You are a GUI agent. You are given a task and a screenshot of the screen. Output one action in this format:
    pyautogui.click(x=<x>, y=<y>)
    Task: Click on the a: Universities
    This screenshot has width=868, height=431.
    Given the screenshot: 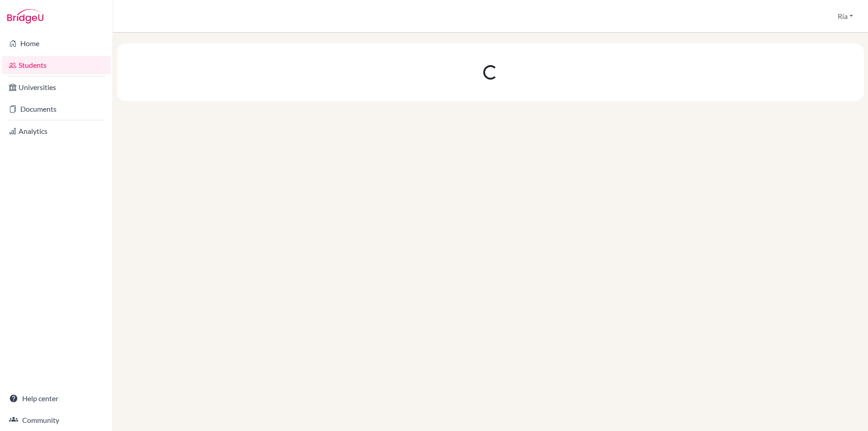 What is the action you would take?
    pyautogui.click(x=56, y=87)
    